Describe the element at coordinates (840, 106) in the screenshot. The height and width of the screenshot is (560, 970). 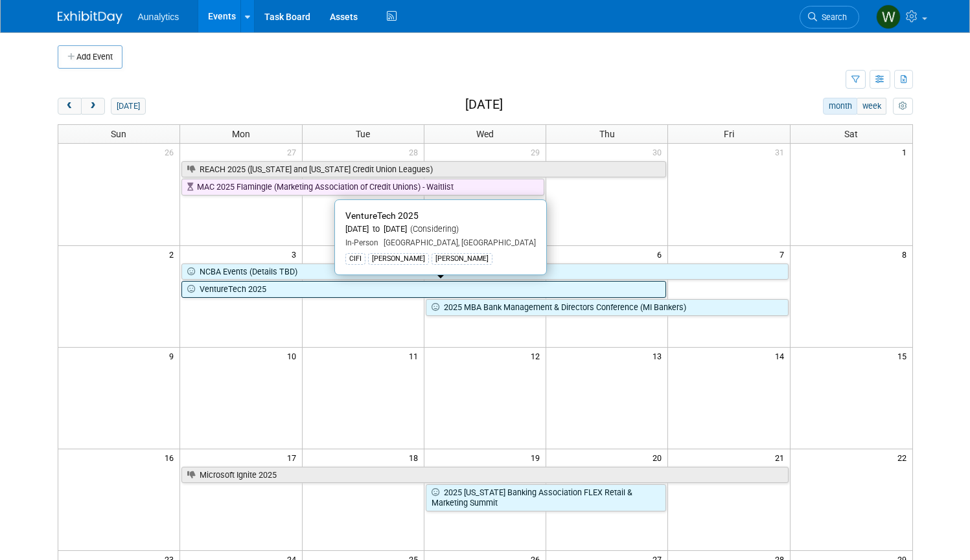
I see `button: month` at that location.